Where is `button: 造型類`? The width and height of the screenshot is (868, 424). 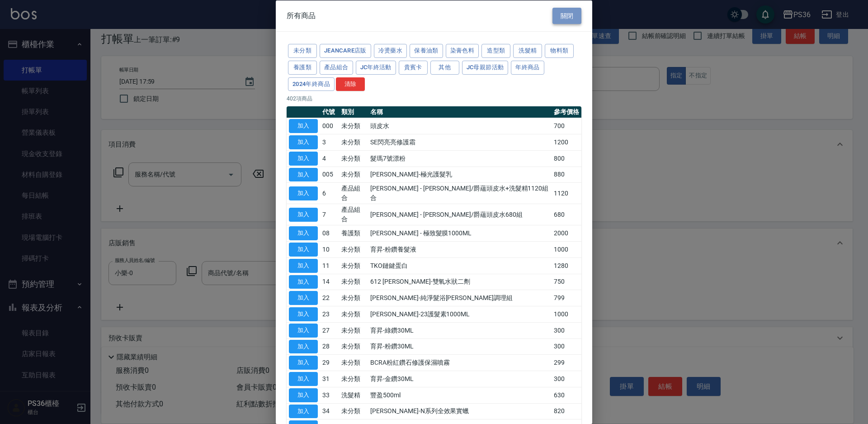
button: 造型類 is located at coordinates (496, 51).